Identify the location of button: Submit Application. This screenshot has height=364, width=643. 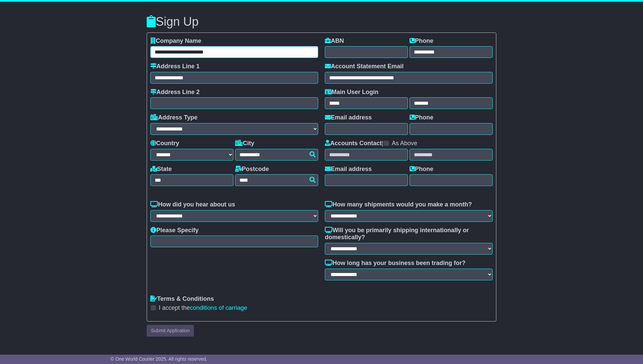
(170, 331).